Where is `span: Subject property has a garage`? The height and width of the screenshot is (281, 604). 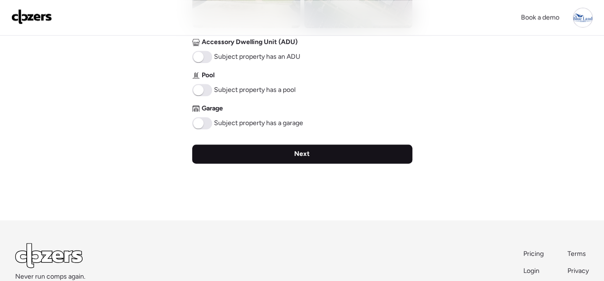 span: Subject property has a garage is located at coordinates (258, 123).